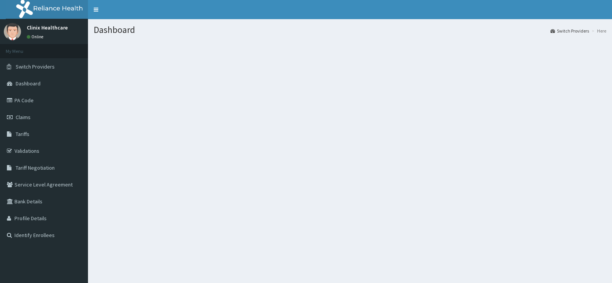  I want to click on span: Switch Providers, so click(35, 67).